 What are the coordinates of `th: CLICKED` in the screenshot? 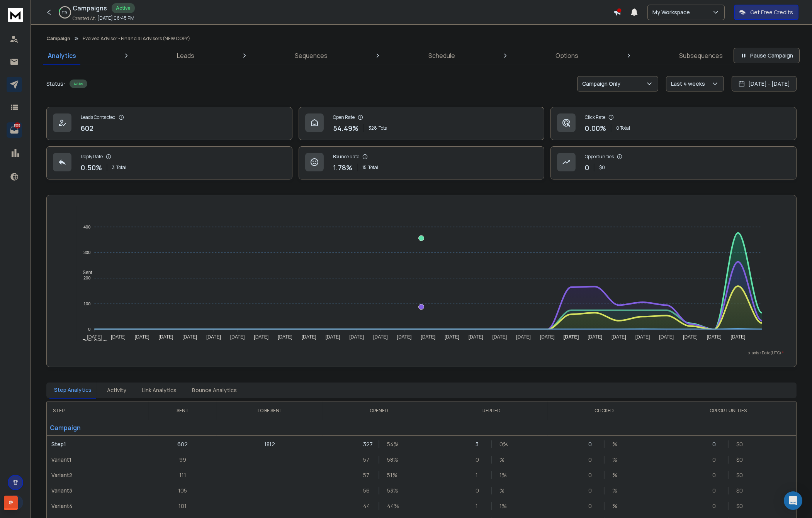 It's located at (604, 411).